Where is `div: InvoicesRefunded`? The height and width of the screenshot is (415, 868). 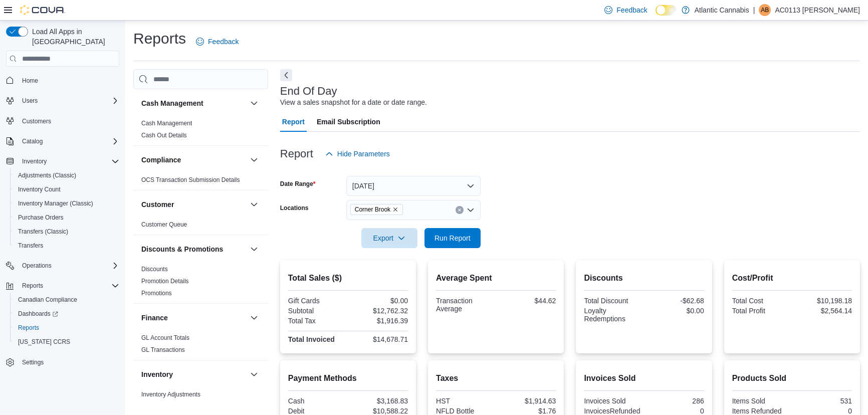 div: InvoicesRefunded is located at coordinates (613, 411).